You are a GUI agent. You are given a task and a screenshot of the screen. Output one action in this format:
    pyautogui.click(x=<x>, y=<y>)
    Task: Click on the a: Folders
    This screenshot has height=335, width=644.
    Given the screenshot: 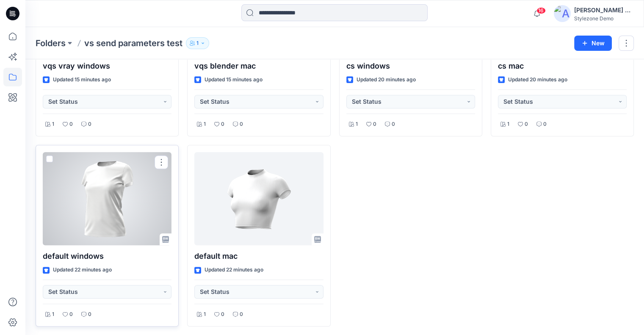 What is the action you would take?
    pyautogui.click(x=50, y=43)
    